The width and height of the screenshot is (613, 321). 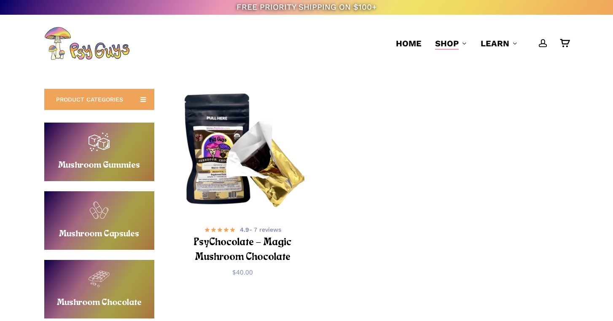 I want to click on img: Psy Guys mushroom chocolate bar packaging and unwrapped bar, so click(x=243, y=152).